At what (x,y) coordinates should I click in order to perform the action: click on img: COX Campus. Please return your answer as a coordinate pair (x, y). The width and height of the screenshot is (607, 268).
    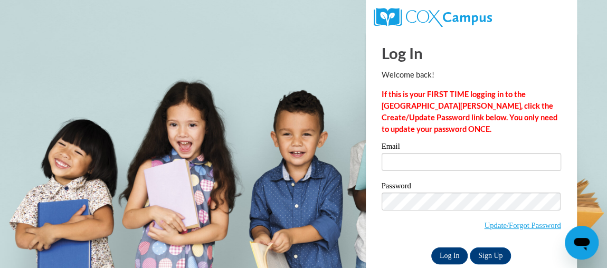
    Looking at the image, I should click on (433, 17).